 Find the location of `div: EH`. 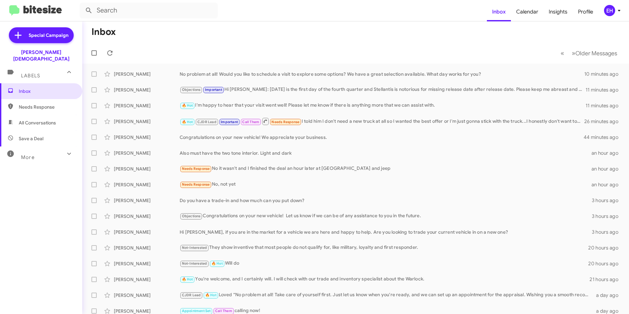

div: EH is located at coordinates (610, 11).